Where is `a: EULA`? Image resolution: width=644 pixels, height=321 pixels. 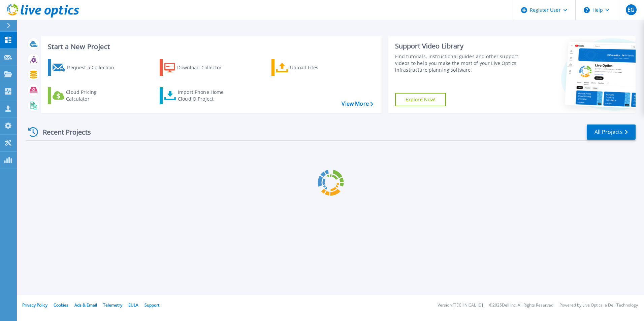
a: EULA is located at coordinates (133, 305).